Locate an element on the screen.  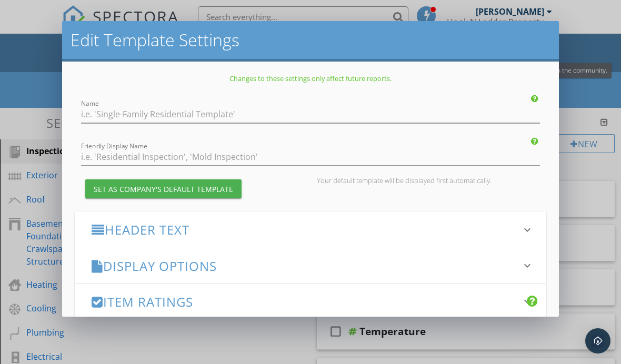
h3: Item Ratings is located at coordinates (304, 301).